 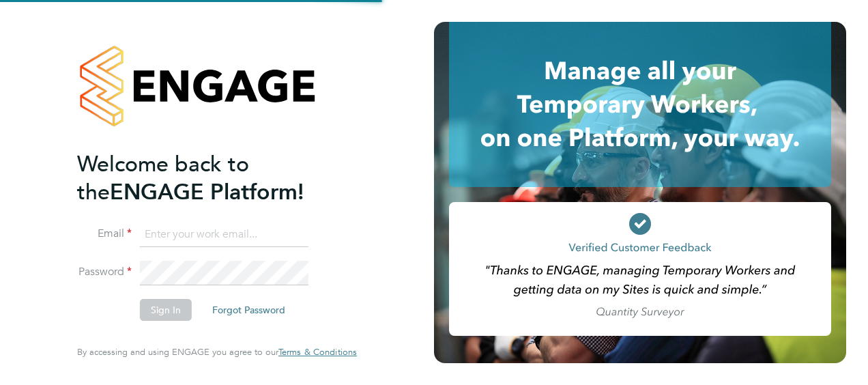 I want to click on label: Password, so click(x=104, y=272).